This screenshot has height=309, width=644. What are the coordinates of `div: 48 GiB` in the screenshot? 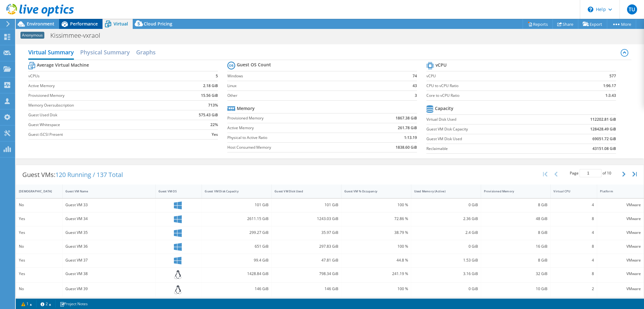 It's located at (516, 219).